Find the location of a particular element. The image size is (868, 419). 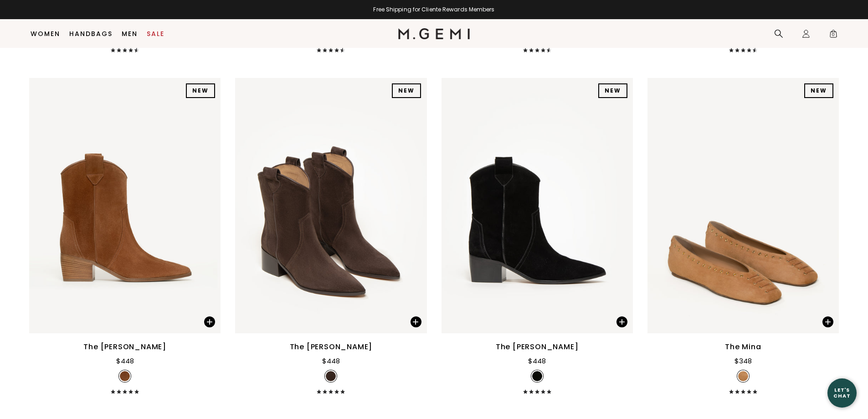

a: Handbags is located at coordinates (91, 34).